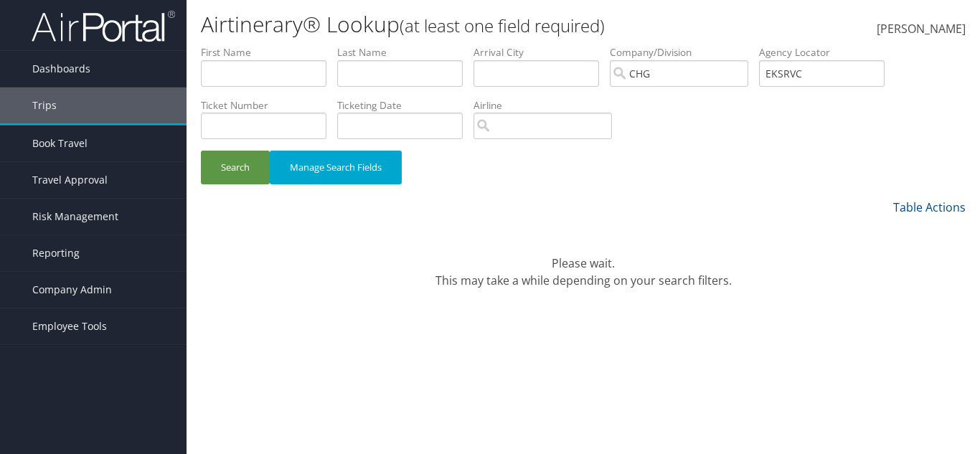 The width and height of the screenshot is (980, 454). What do you see at coordinates (71, 290) in the screenshot?
I see `span: Company Admin` at bounding box center [71, 290].